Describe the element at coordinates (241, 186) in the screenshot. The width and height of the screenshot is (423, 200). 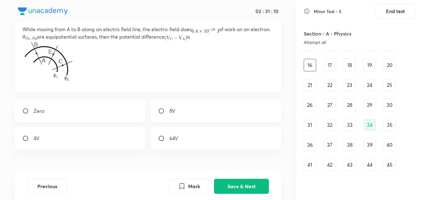
I see `button: Save & Next` at that location.